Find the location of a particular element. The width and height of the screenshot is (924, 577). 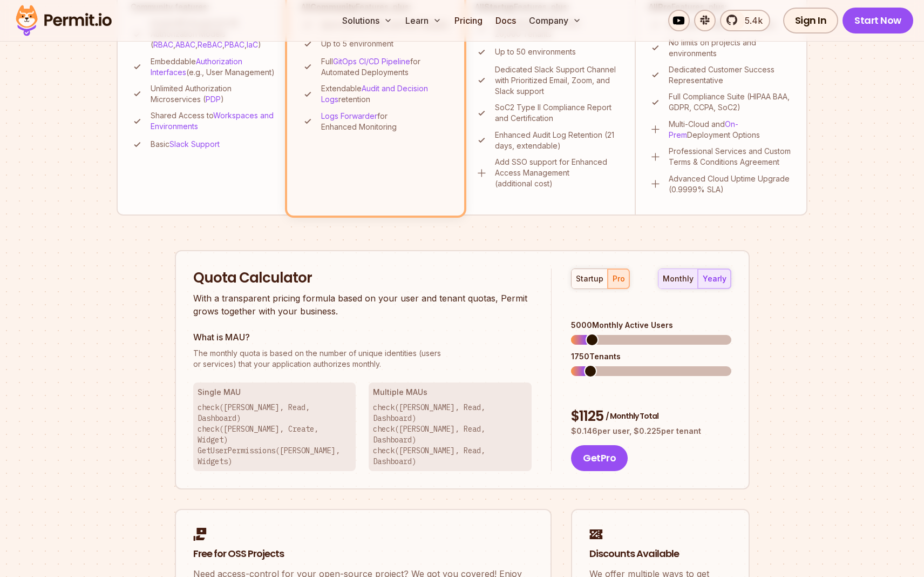

p: Advanced Cloud Uptime Upgrade (0.9999% SLA) is located at coordinates (731, 184).